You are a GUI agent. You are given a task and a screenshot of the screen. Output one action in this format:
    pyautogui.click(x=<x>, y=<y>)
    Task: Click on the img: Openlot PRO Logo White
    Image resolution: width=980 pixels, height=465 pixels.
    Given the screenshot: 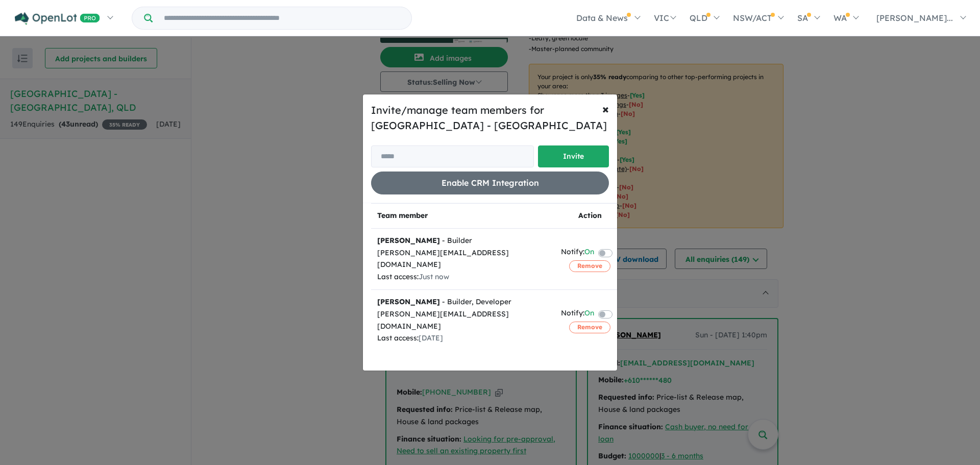 What is the action you would take?
    pyautogui.click(x=58, y=18)
    